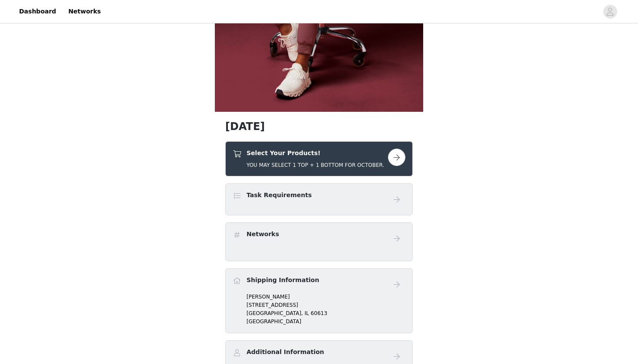  Describe the element at coordinates (307, 314) in the screenshot. I see `span: IL` at that location.